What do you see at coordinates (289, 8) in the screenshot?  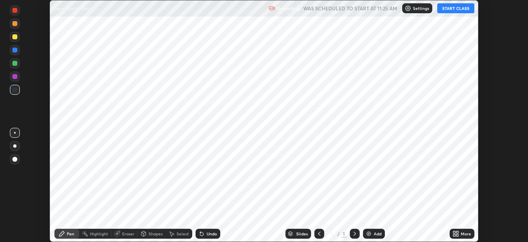 I see `p: Recording` at bounding box center [289, 8].